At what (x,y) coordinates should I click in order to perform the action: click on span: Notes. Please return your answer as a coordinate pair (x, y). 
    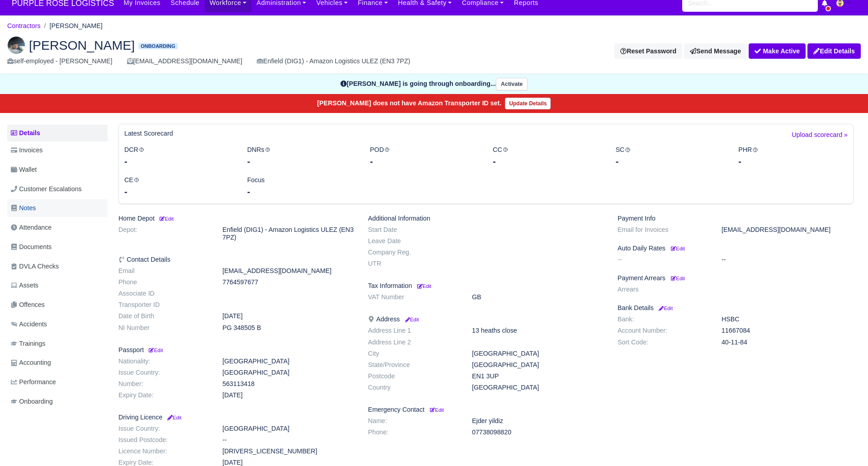
    Looking at the image, I should click on (23, 208).